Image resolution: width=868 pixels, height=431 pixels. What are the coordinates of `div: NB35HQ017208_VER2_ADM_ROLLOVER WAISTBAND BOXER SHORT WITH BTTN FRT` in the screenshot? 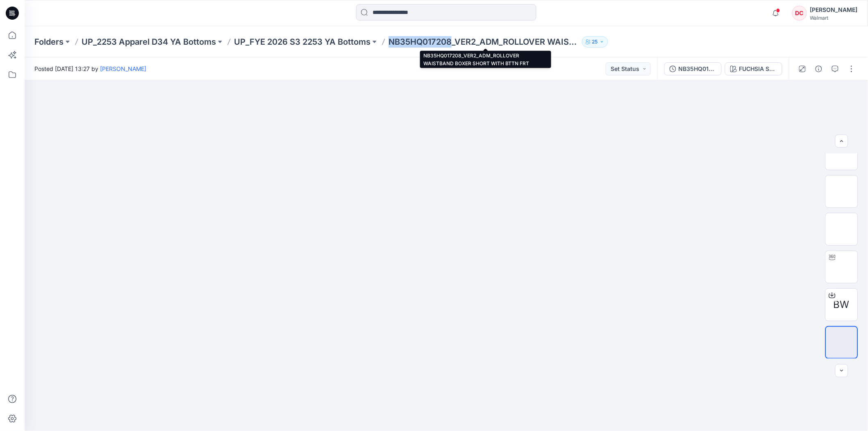 It's located at (698, 69).